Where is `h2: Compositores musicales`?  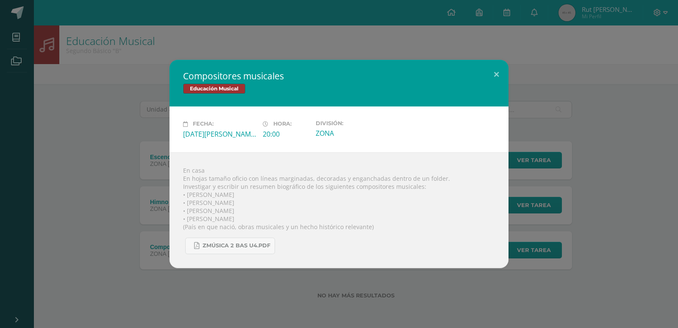
h2: Compositores musicales is located at coordinates (339, 76).